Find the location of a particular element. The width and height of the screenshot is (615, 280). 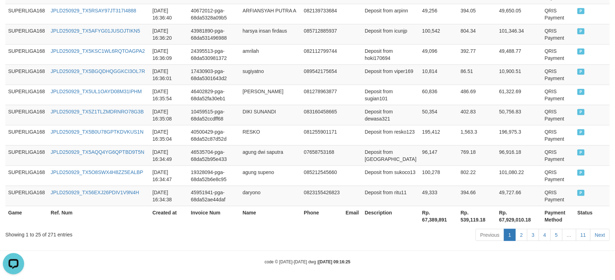

td: 24395513-pga-68da530981372 is located at coordinates (214, 54).